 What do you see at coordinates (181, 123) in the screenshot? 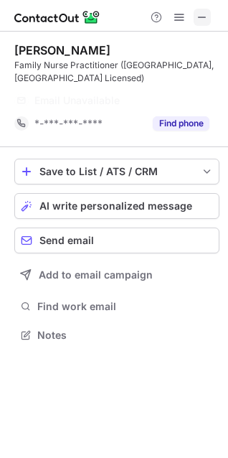
I see `button: Reveal Button` at bounding box center [181, 123].